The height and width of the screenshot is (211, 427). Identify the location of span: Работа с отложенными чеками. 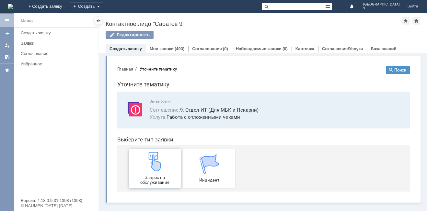
(164, 56).